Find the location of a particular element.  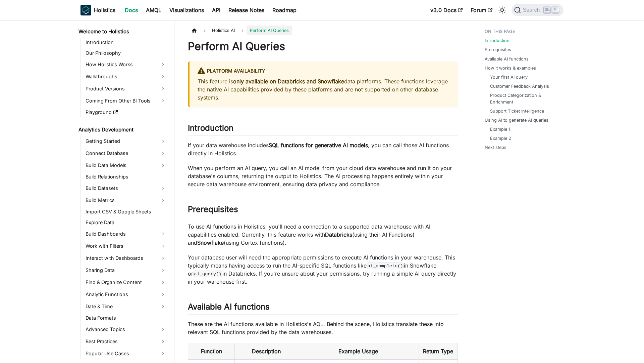

span: Holistics AI is located at coordinates (223, 30).